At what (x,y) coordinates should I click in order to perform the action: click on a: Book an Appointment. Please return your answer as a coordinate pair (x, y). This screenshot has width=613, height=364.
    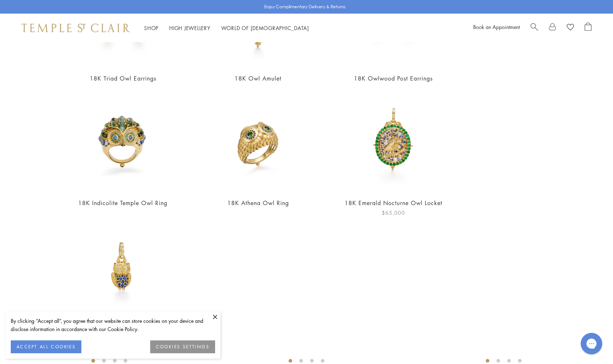
    Looking at the image, I should click on (497, 27).